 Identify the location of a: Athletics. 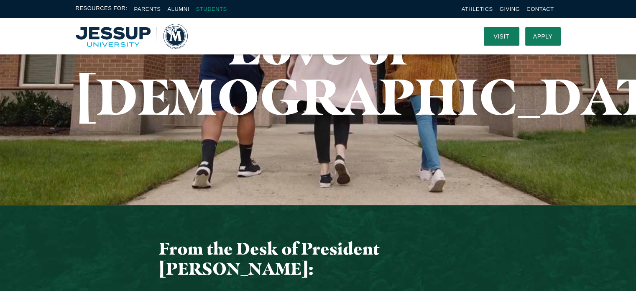
(477, 9).